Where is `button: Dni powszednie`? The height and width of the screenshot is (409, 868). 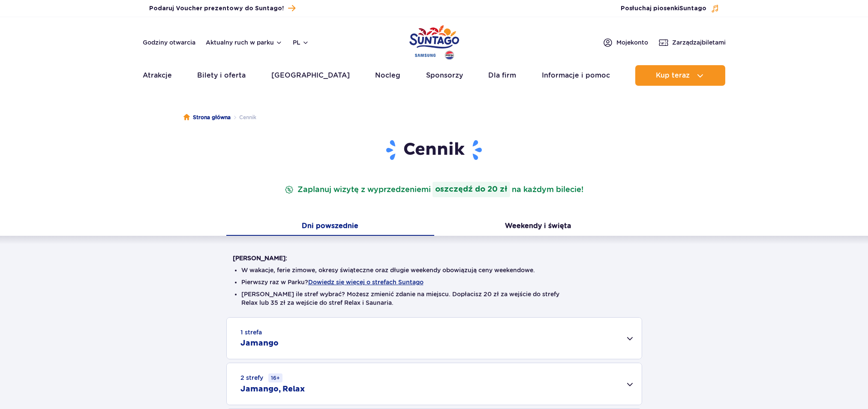
button: Dni powszednie is located at coordinates (330, 227).